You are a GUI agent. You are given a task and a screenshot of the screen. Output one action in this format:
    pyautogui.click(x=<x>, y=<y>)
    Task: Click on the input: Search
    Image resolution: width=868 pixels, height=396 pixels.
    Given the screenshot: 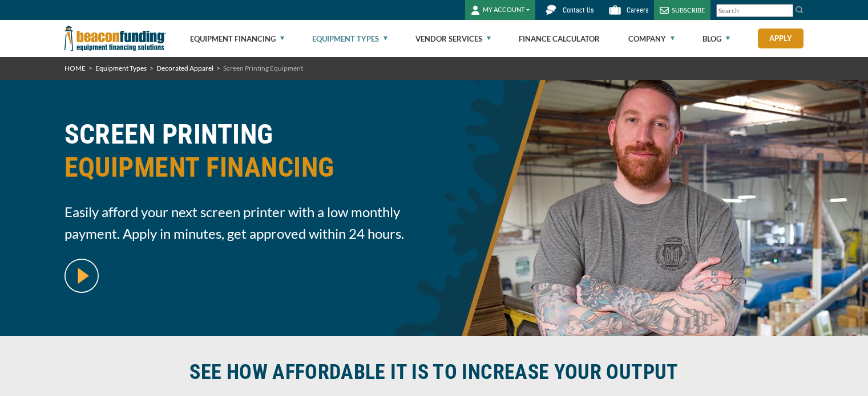 What is the action you would take?
    pyautogui.click(x=754, y=10)
    